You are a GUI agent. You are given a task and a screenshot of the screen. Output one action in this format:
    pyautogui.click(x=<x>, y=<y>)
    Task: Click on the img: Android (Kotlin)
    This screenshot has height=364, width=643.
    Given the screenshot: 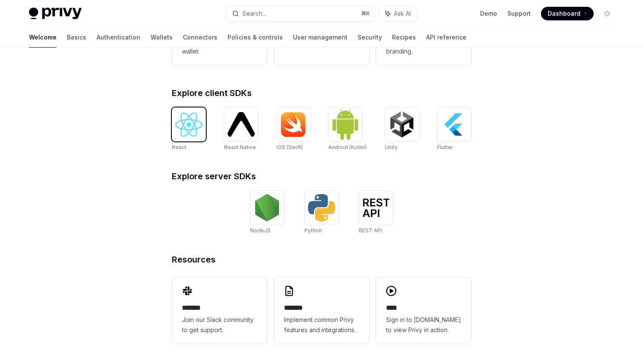 What is the action you would take?
    pyautogui.click(x=345, y=124)
    